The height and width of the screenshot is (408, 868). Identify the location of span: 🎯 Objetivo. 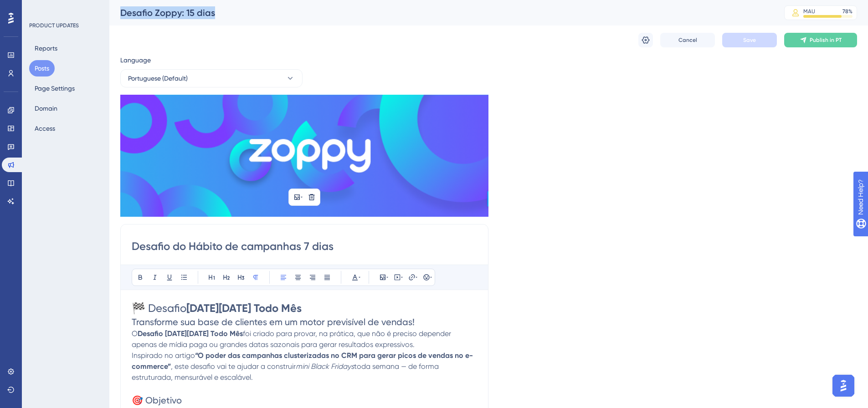
(157, 401).